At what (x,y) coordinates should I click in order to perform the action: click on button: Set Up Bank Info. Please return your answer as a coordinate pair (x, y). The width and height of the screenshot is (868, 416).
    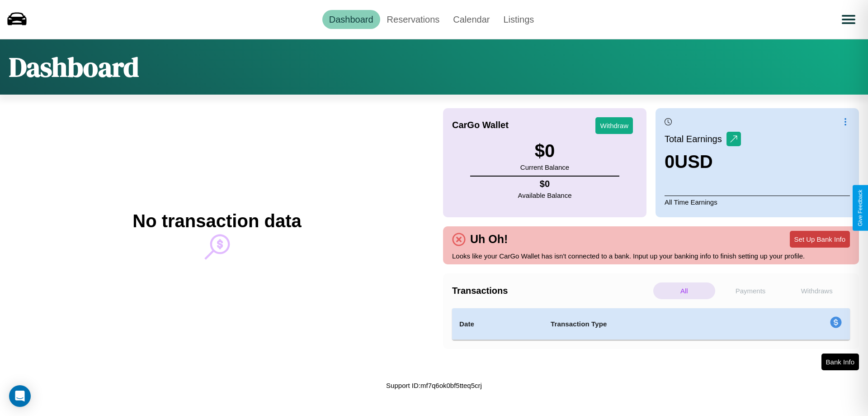
    Looking at the image, I should click on (820, 239).